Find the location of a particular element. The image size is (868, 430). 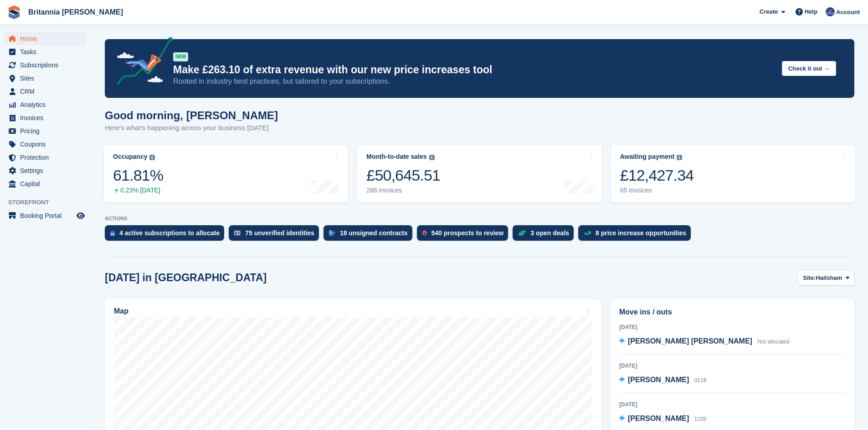

img: deal-1b604bf984904fb50ccaf53a9ad4b4a5d6e5aea283cecdc64d6e3604feb123c2.svg is located at coordinates (522, 233).